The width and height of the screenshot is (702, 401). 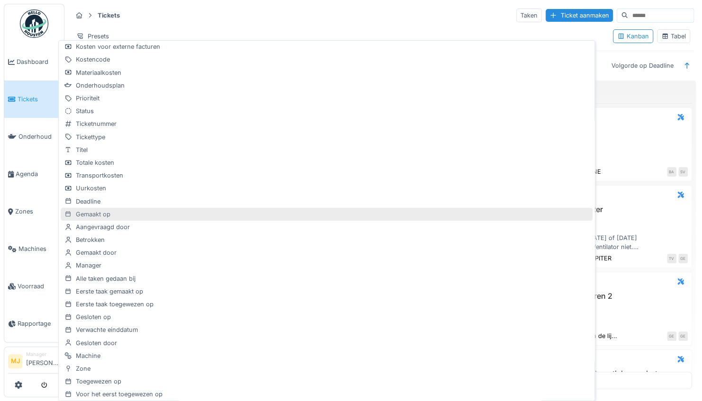 I want to click on div: TV, so click(x=672, y=259).